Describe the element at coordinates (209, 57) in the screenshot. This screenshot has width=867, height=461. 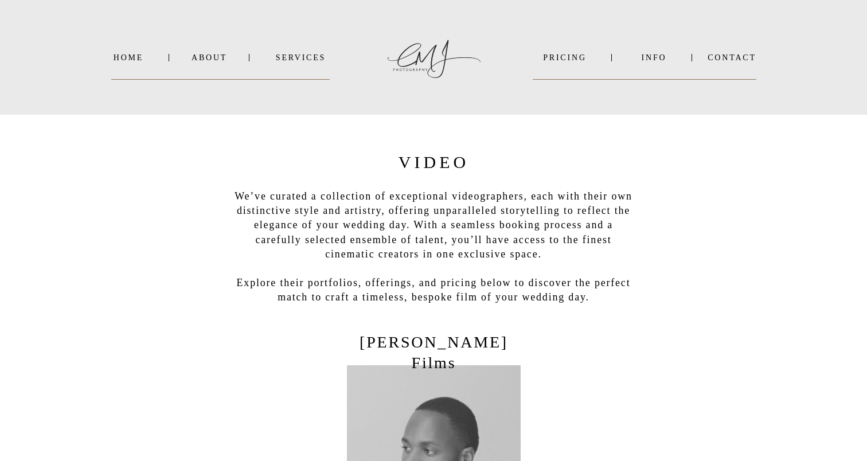
I see `a: About` at that location.